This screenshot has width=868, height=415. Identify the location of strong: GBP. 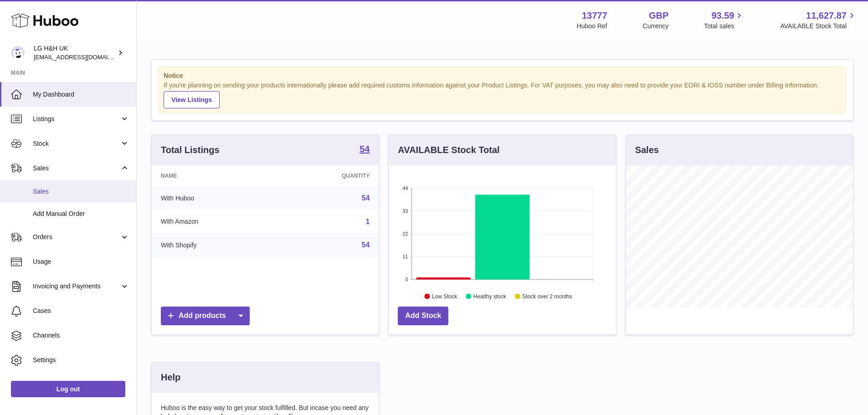
(658, 15).